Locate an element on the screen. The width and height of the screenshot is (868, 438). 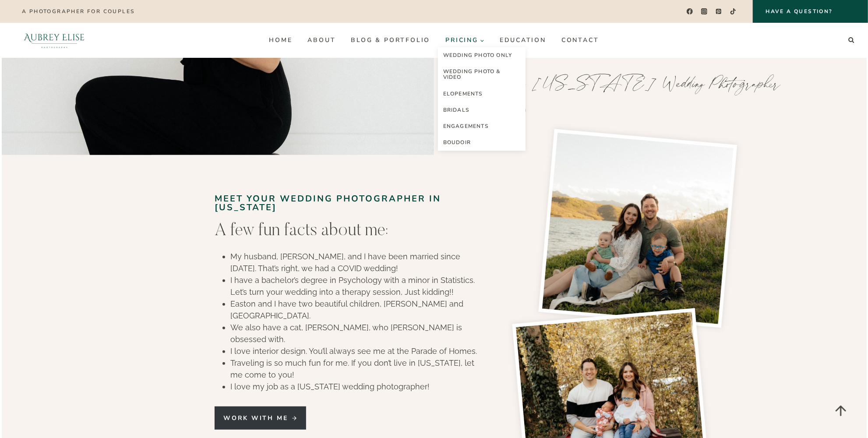
h3: A few fun facts about me: is located at coordinates (347, 231).